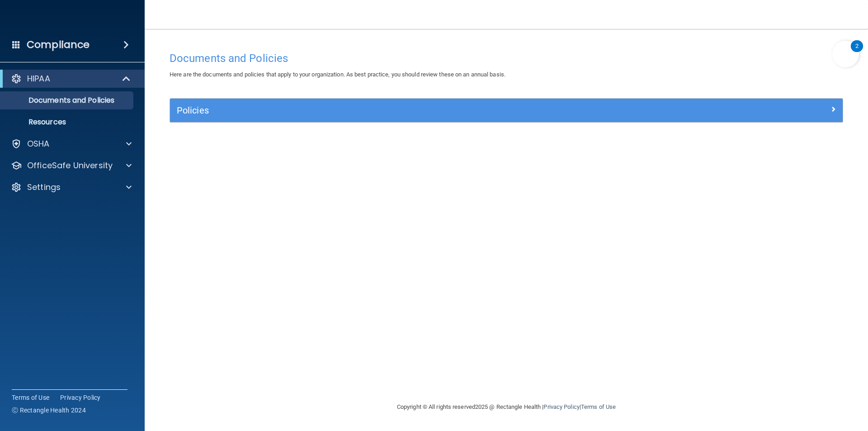 Image resolution: width=868 pixels, height=431 pixels. What do you see at coordinates (857, 52) in the screenshot?
I see `div: 2` at bounding box center [857, 52].